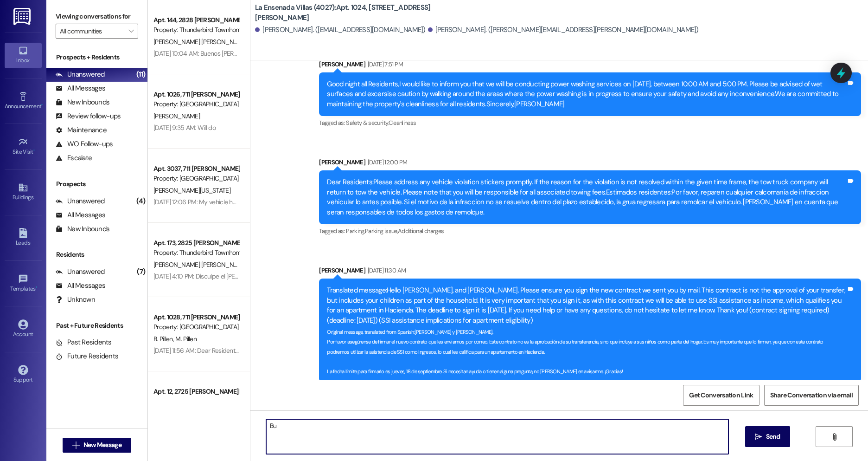 Image resolution: width=868 pixels, height=461 pixels. I want to click on button: New Message, so click(97, 445).